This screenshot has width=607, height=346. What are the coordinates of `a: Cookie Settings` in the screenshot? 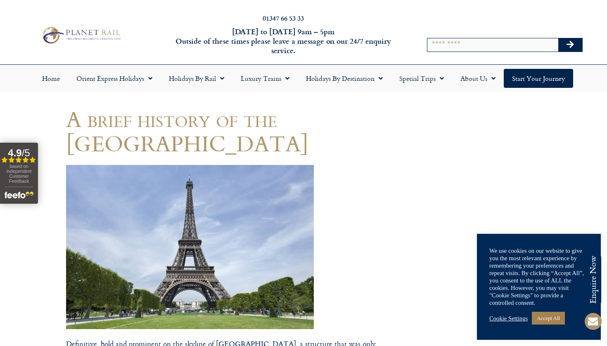 It's located at (508, 319).